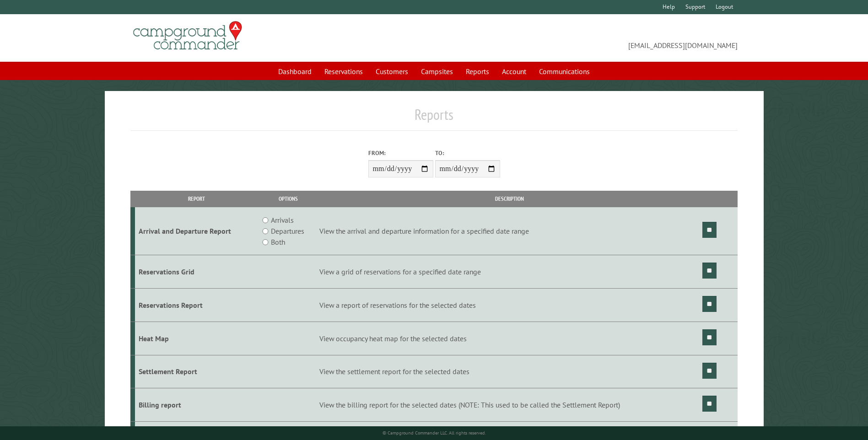  I want to click on a: Reports, so click(477, 71).